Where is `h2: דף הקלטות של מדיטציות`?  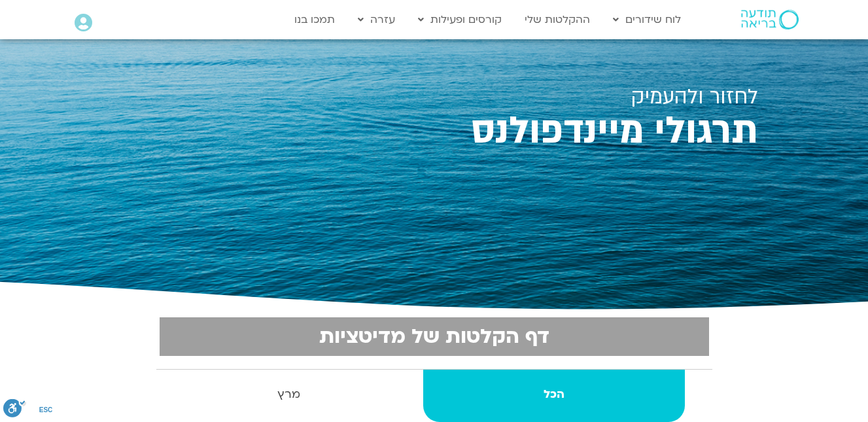
h2: דף הקלטות של מדיטציות is located at coordinates (435, 336).